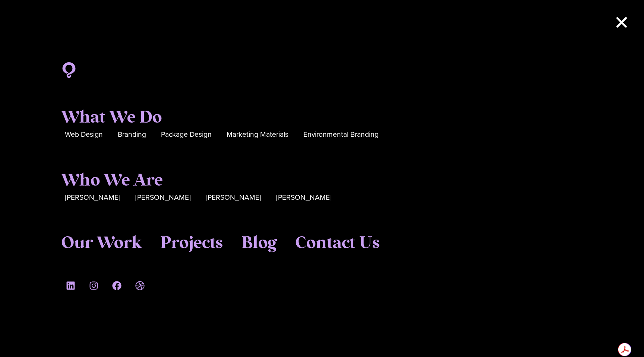 This screenshot has height=357, width=644. I want to click on a: Contact Us, so click(337, 243).